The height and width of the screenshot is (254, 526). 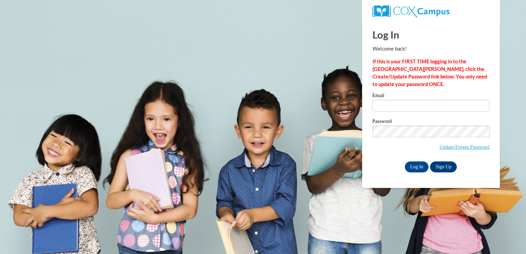 I want to click on img: COX Campus, so click(x=411, y=11).